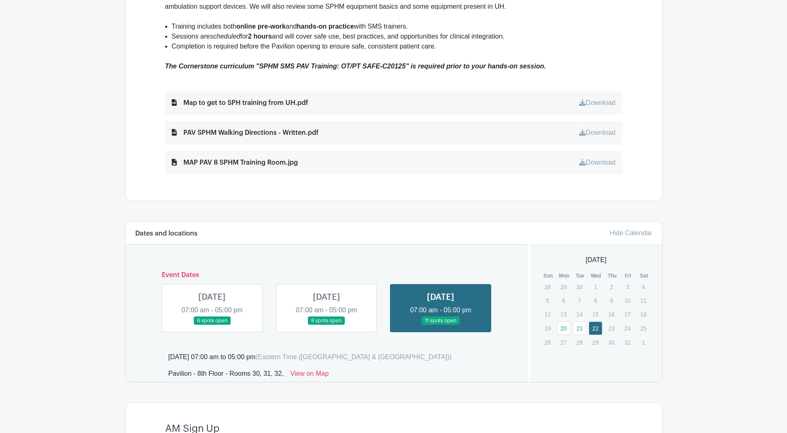  Describe the element at coordinates (596, 276) in the screenshot. I see `th: Wed` at that location.